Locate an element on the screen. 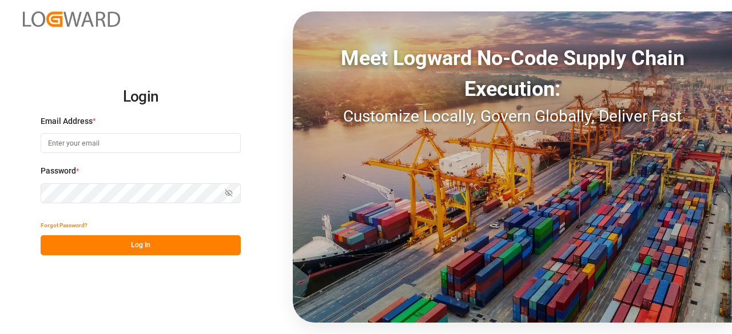 The height and width of the screenshot is (334, 732). img: Logward_new_orange.png is located at coordinates (71, 19).